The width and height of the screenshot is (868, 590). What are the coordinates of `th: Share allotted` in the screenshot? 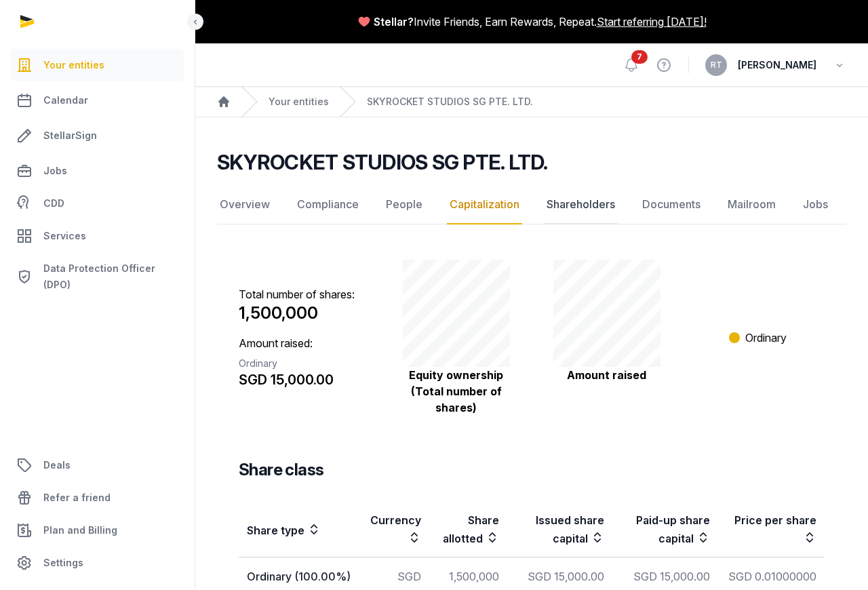 It's located at (468, 530).